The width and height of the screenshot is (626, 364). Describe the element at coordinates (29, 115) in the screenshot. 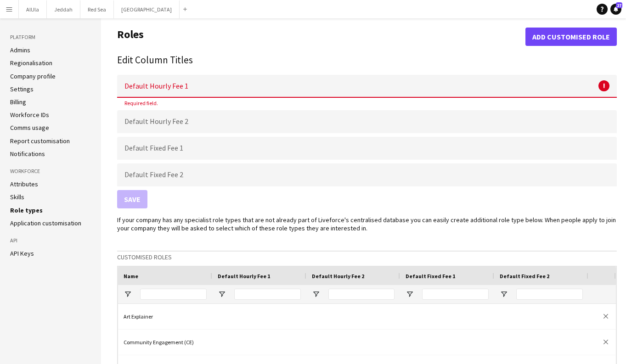

I see `a: Workforce IDs` at that location.